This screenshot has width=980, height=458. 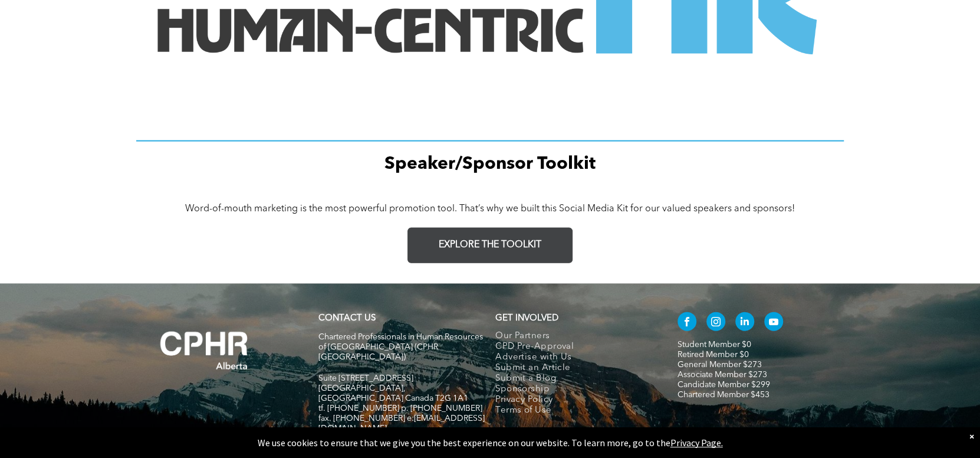 What do you see at coordinates (574, 400) in the screenshot?
I see `a: Privacy Policy` at bounding box center [574, 400].